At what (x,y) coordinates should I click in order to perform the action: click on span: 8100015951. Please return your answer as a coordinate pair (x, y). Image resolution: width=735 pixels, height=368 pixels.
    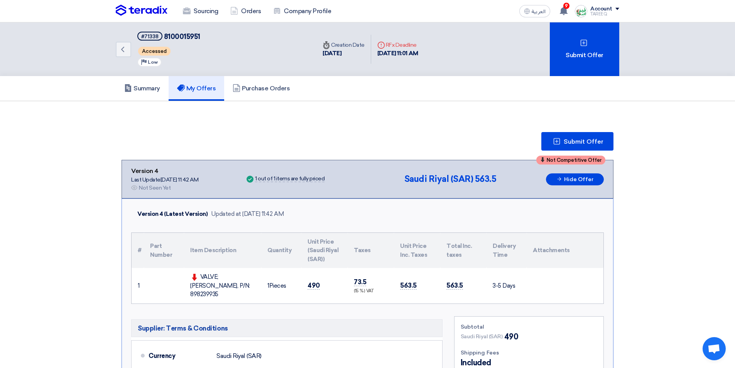
    Looking at the image, I should click on (182, 37).